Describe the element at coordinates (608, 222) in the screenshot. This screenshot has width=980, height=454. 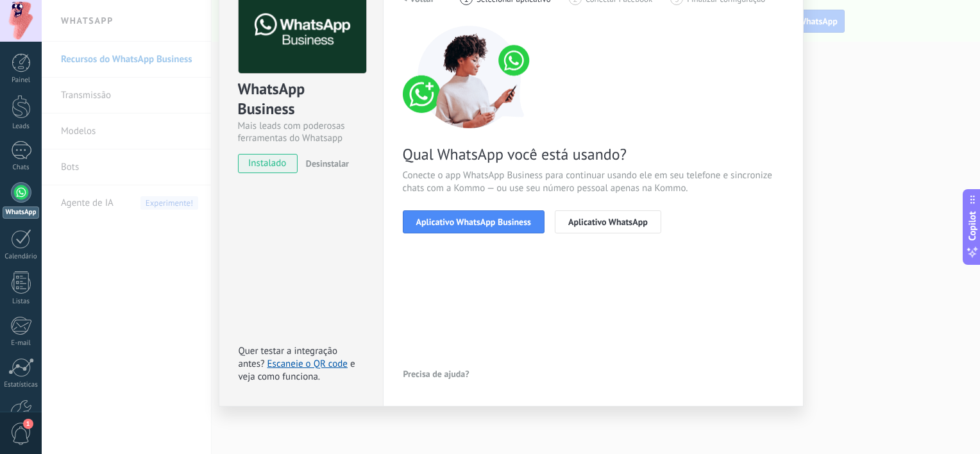
I see `button: Aplicativo WhatsApp` at that location.